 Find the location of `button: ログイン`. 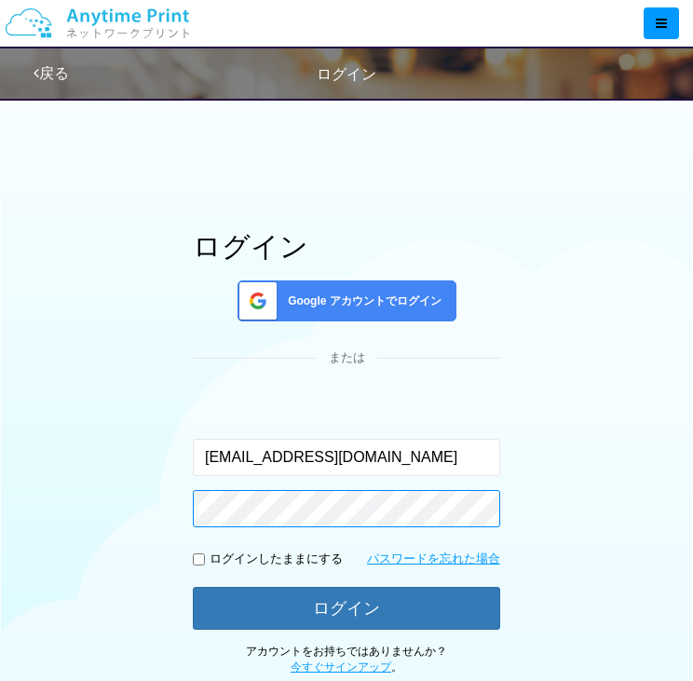

button: ログイン is located at coordinates (347, 609).